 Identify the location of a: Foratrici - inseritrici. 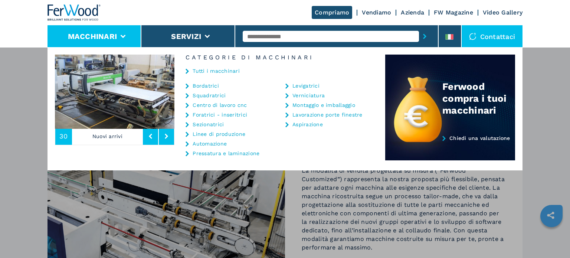
(220, 115).